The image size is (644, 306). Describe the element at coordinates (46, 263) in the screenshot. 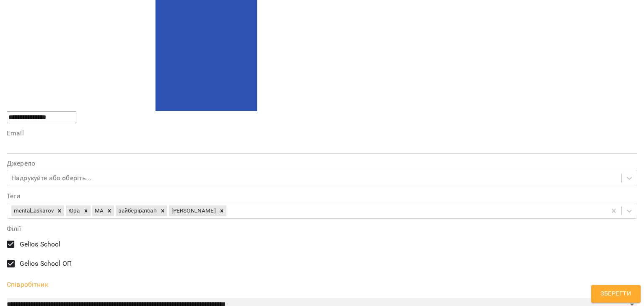

I see `span: Gelios School ОП` at that location.